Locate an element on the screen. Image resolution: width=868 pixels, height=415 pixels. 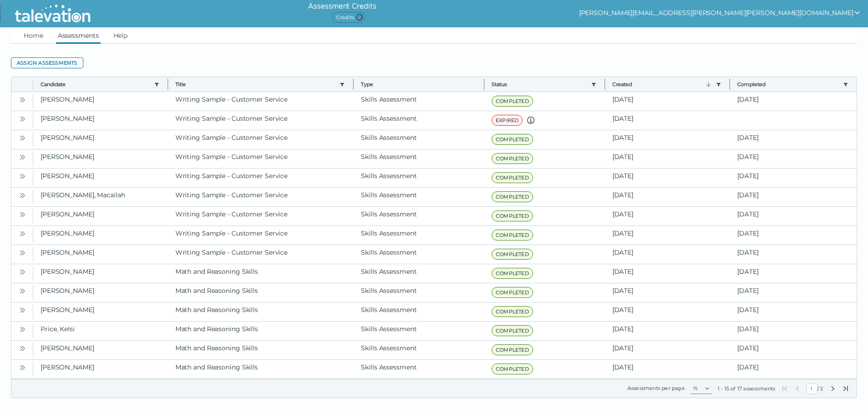
div: 1 - 15 of 17 assessments is located at coordinates (746, 389).